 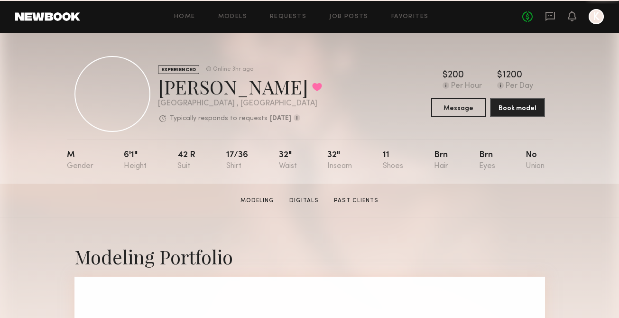 What do you see at coordinates (349, 17) in the screenshot?
I see `a: Job Posts` at bounding box center [349, 17].